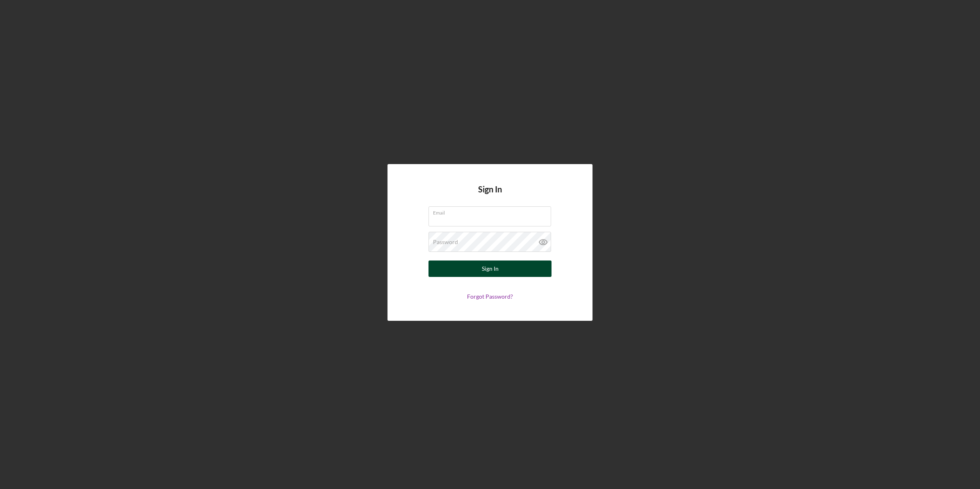 The image size is (980, 489). What do you see at coordinates (445, 242) in the screenshot?
I see `label: Password` at bounding box center [445, 242].